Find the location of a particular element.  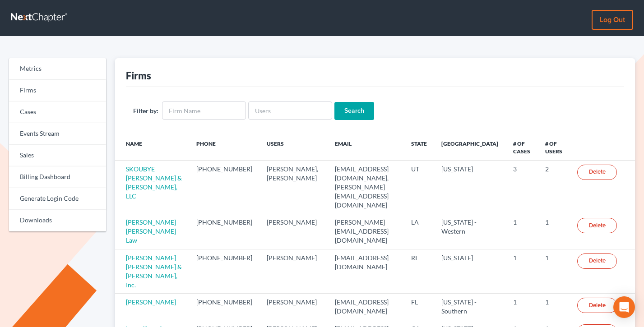

a: Cases is located at coordinates (57, 112).